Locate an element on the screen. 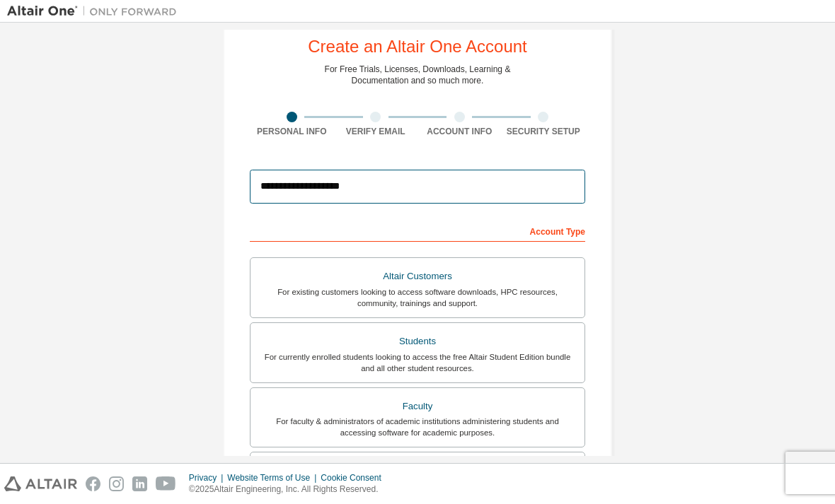 This screenshot has width=835, height=504. div: Account Type is located at coordinates (417, 231).